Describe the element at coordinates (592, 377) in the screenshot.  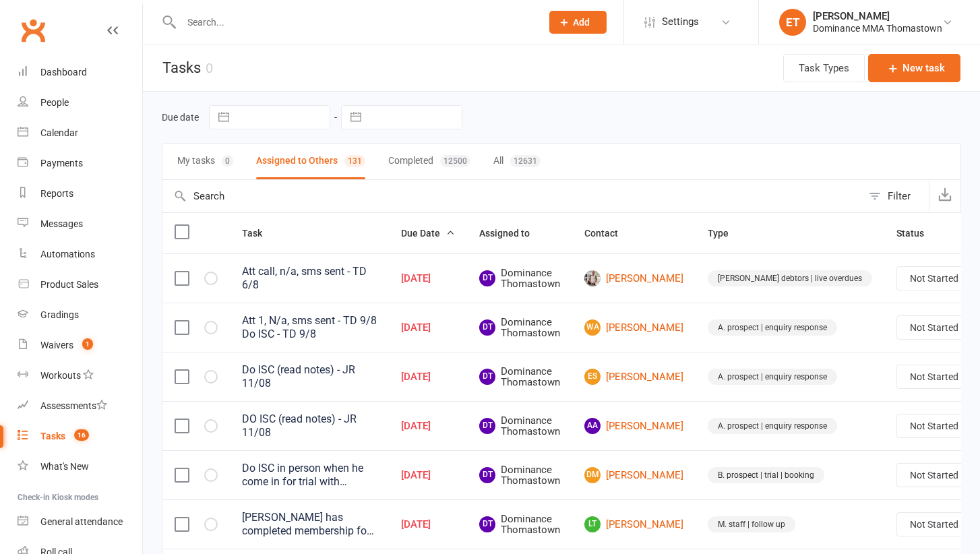
I see `span: ES` at that location.